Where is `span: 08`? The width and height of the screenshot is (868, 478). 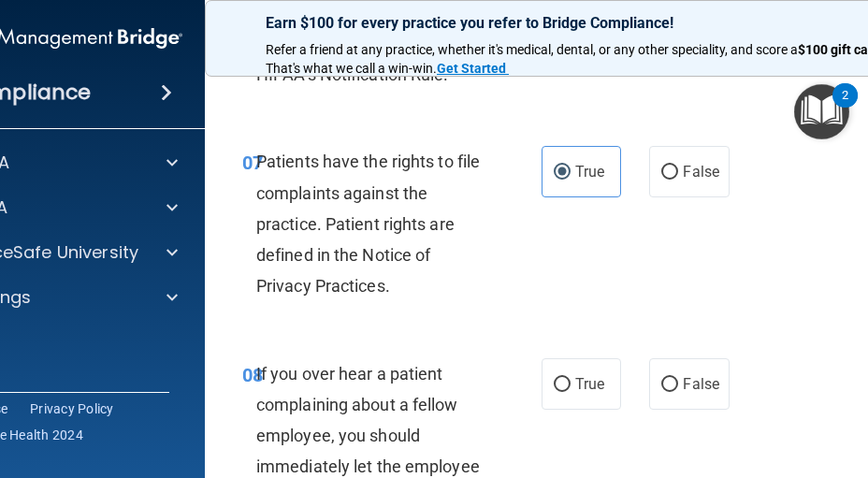 span: 08 is located at coordinates (253, 375).